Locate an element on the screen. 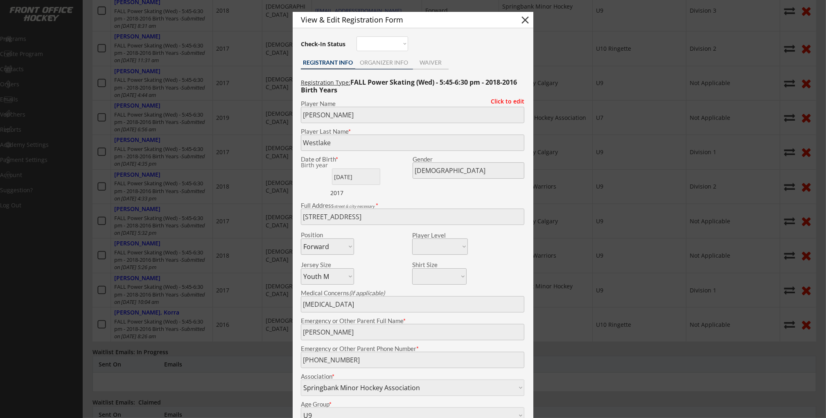 The width and height of the screenshot is (826, 418). div: Birth year is located at coordinates (326, 165).